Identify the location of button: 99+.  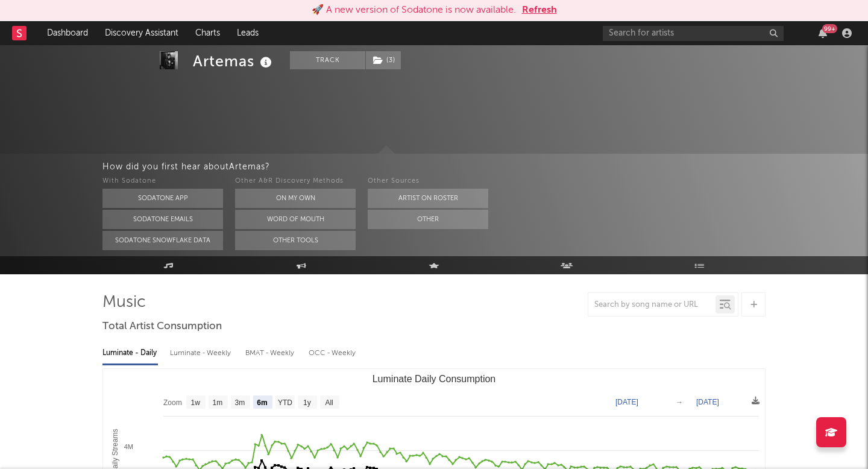
(823, 33).